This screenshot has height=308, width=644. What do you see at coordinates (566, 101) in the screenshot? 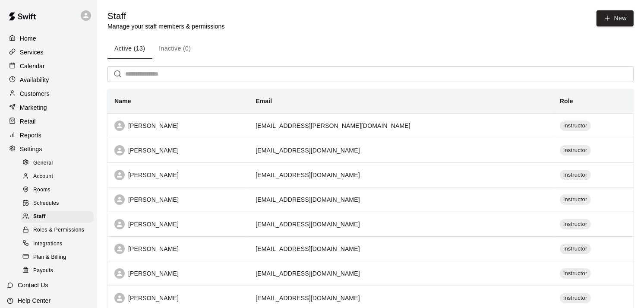
I see `b: Role` at bounding box center [566, 101].